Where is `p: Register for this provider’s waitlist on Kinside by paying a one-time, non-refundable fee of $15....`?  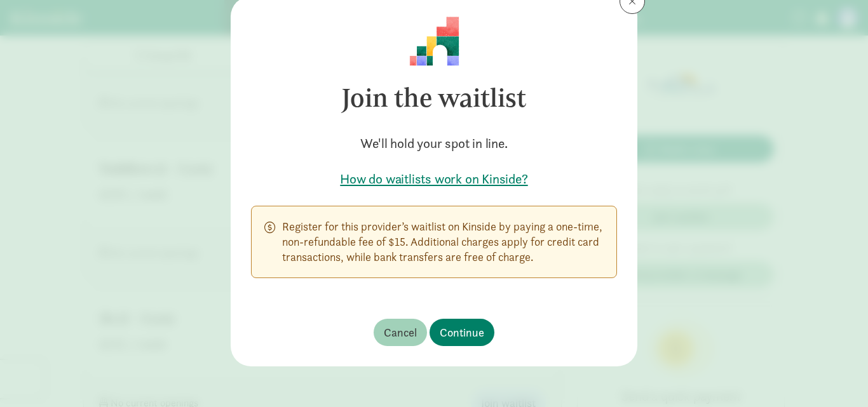 p: Register for this provider’s waitlist on Kinside by paying a one-time, non-refundable fee of $15.... is located at coordinates (443, 242).